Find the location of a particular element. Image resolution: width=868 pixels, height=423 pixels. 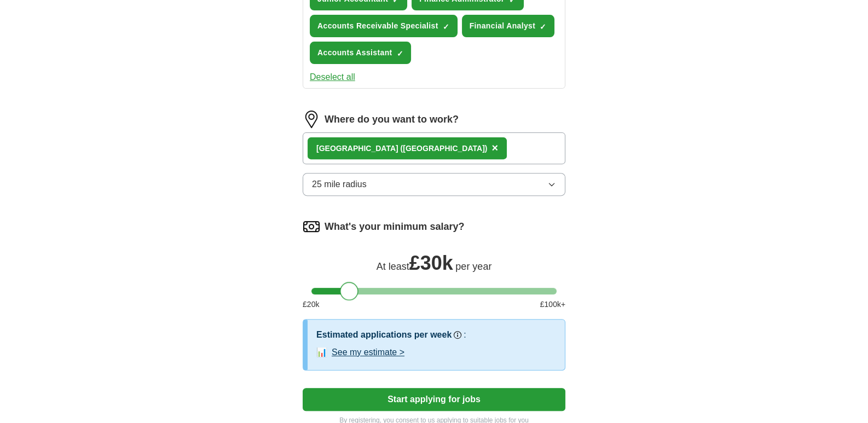

span: 25 mile radius is located at coordinates (339, 185).